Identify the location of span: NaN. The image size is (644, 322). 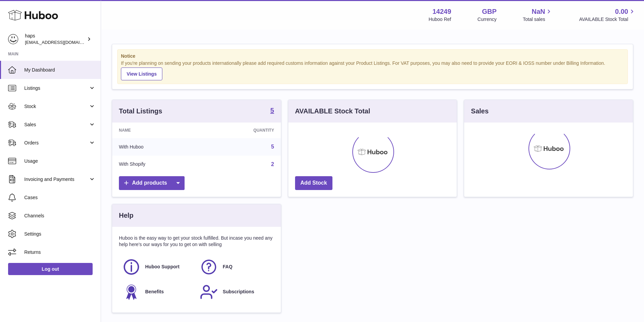
(539, 12).